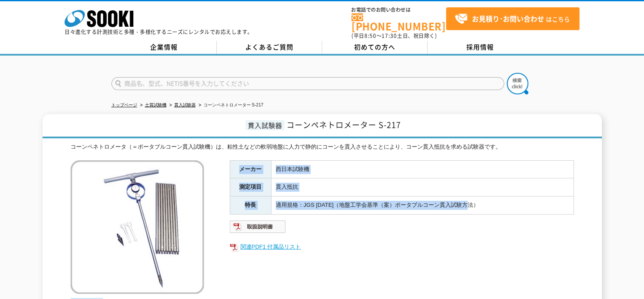 Image resolution: width=644 pixels, height=299 pixels. Describe the element at coordinates (518, 83) in the screenshot. I see `img: btn_search.png` at that location.